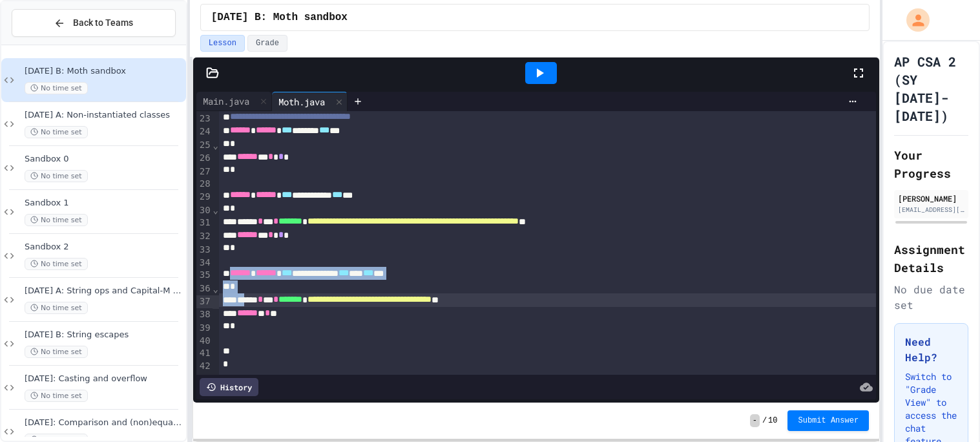 This screenshot has height=442, width=980. Describe the element at coordinates (222, 44) in the screenshot. I see `button: Lesson` at that location.